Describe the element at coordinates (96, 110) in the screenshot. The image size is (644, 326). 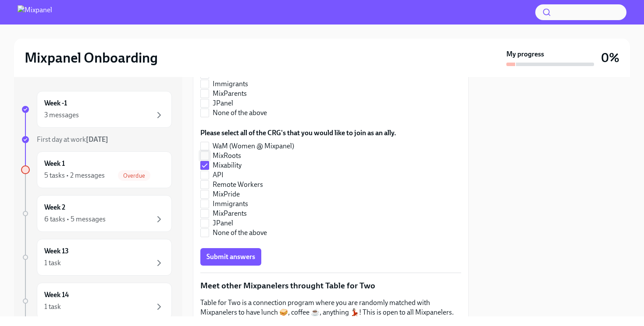
I see `a: Week -13 messages` at that location.